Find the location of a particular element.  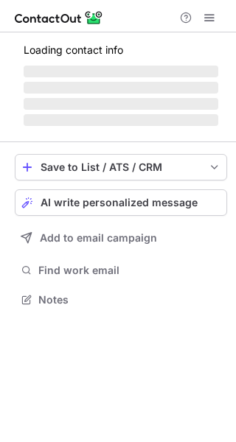

span: Add to email campaign is located at coordinates (98, 238).